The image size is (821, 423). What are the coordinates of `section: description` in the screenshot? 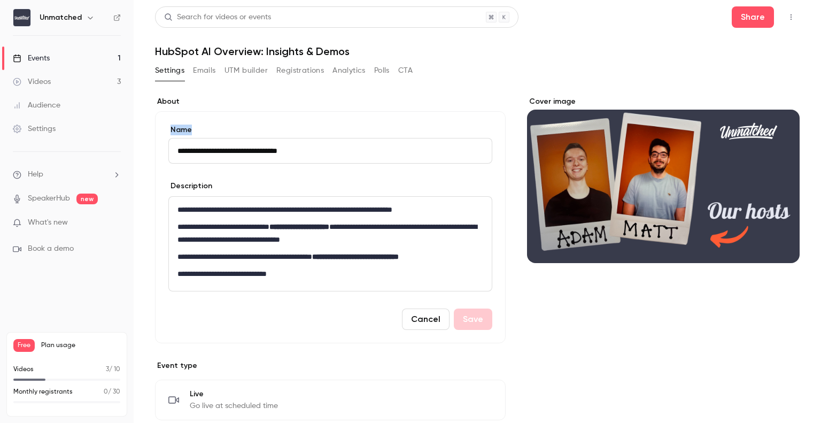 It's located at (330, 244).